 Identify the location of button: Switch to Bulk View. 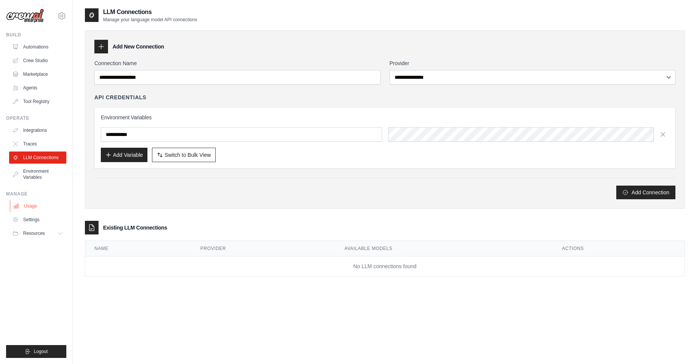
(184, 155).